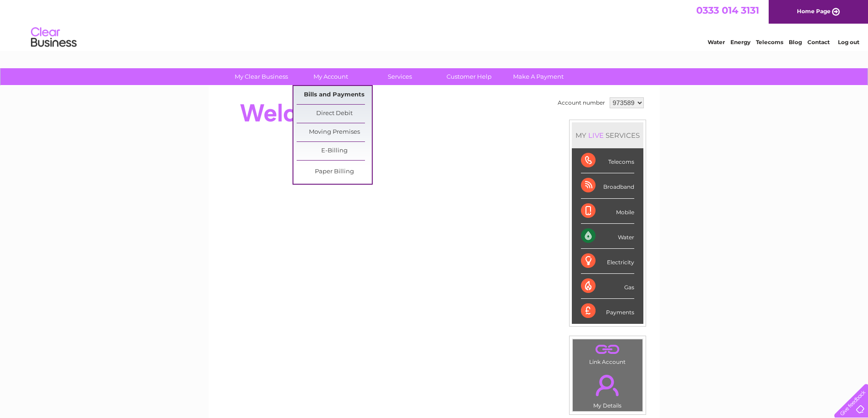 The image size is (868, 418). I want to click on a: Paper Billing, so click(334, 172).